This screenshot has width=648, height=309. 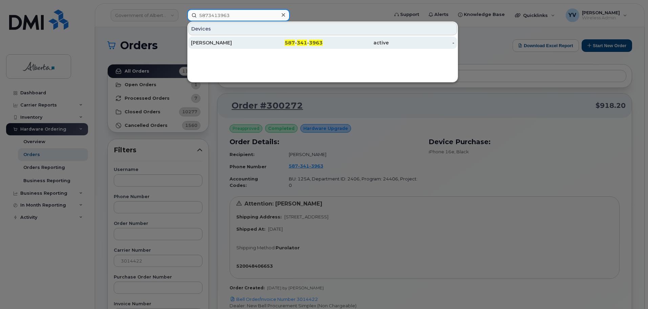 What do you see at coordinates (356, 43) in the screenshot?
I see `div: active` at bounding box center [356, 43].